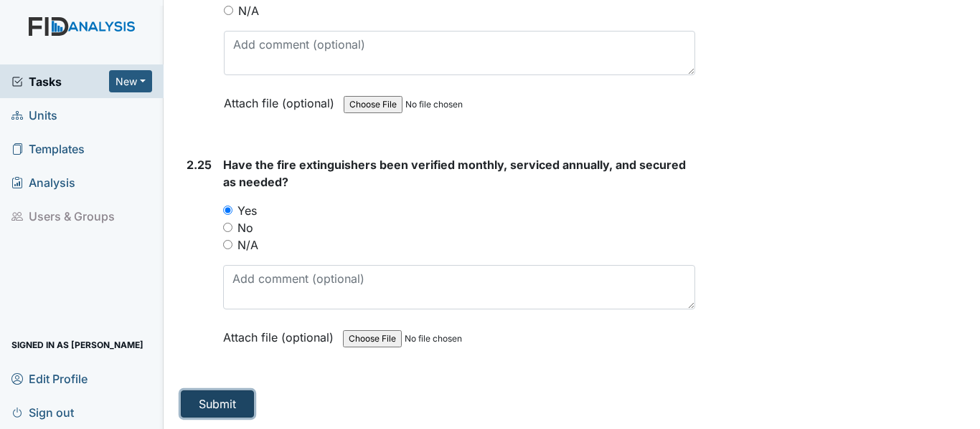  I want to click on span: Analysis, so click(43, 182).